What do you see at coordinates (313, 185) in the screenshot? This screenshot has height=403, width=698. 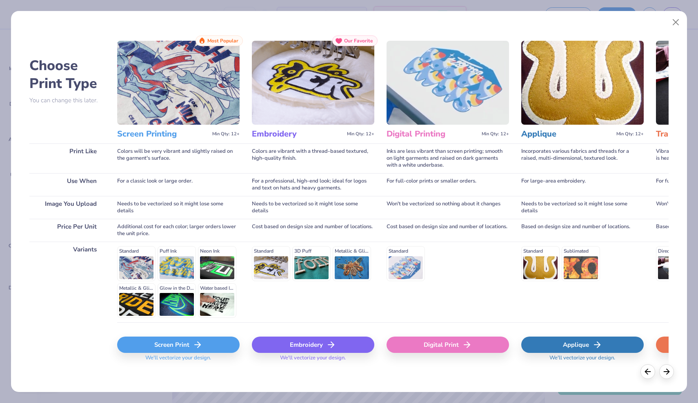 I see `div: For a professional, high-end look; ideal for logos and text on hats and heavy garments.` at bounding box center [313, 185].